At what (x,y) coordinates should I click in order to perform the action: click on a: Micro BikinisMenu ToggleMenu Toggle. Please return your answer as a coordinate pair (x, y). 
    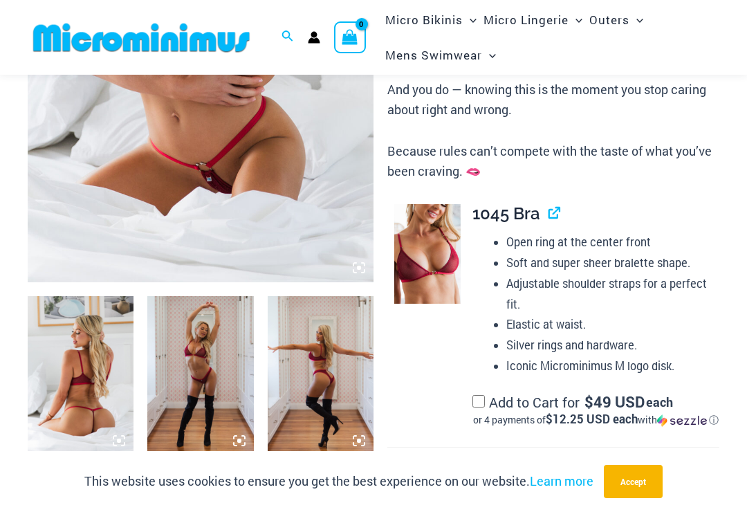
    Looking at the image, I should click on (431, 19).